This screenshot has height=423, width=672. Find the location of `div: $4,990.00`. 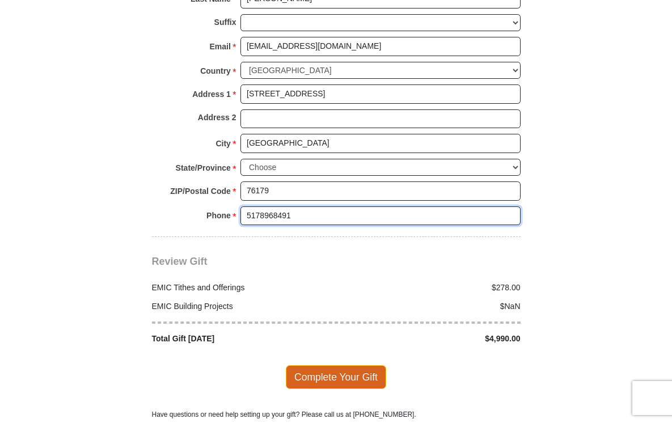

div: $4,990.00 is located at coordinates (432, 339).